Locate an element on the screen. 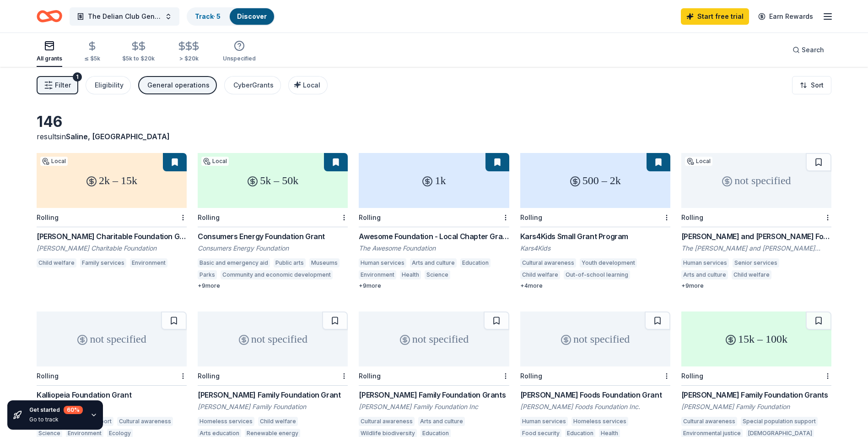 The width and height of the screenshot is (868, 437). span: Local is located at coordinates (312, 85).